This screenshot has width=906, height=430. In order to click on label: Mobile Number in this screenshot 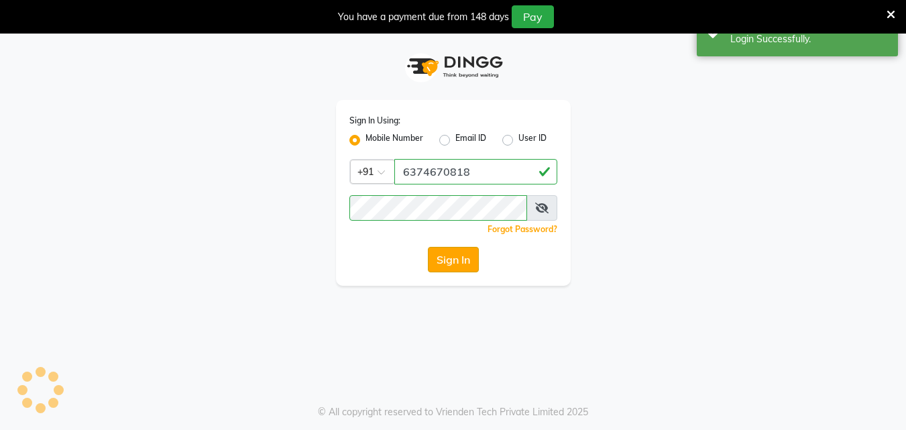, I will do `click(394, 140)`.